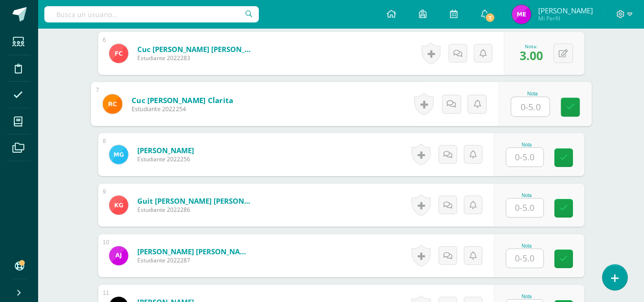 This screenshot has height=302, width=644. What do you see at coordinates (152, 14) in the screenshot?
I see `input: Busca un usuario...` at bounding box center [152, 14].